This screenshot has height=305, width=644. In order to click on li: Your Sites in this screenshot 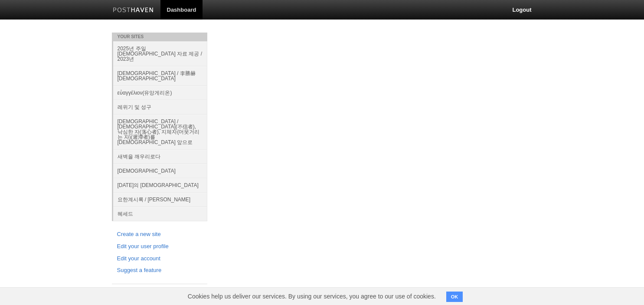, I will do `click(159, 37)`.